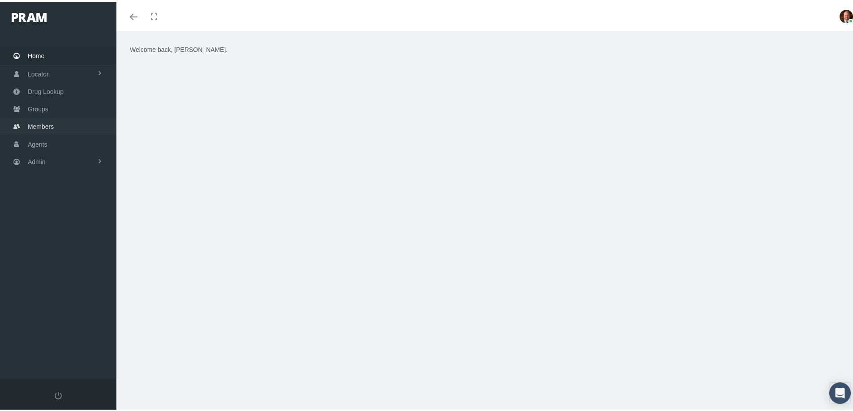 The height and width of the screenshot is (411, 853). Describe the element at coordinates (846, 15) in the screenshot. I see `img: S_Profile_Picture_693.jpg` at that location.